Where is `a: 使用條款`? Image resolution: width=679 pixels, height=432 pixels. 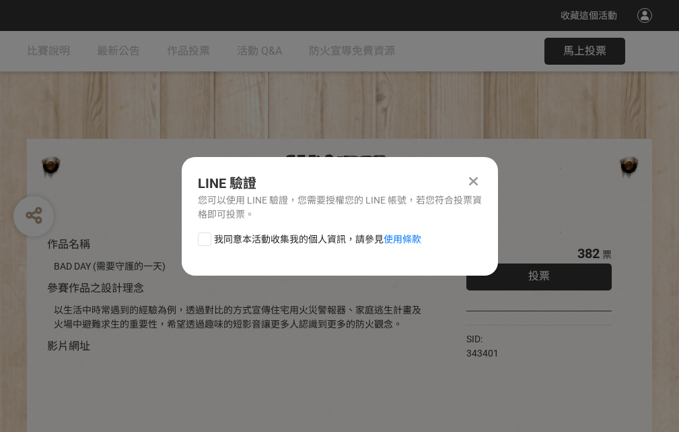 a: 使用條款 is located at coordinates (403, 239).